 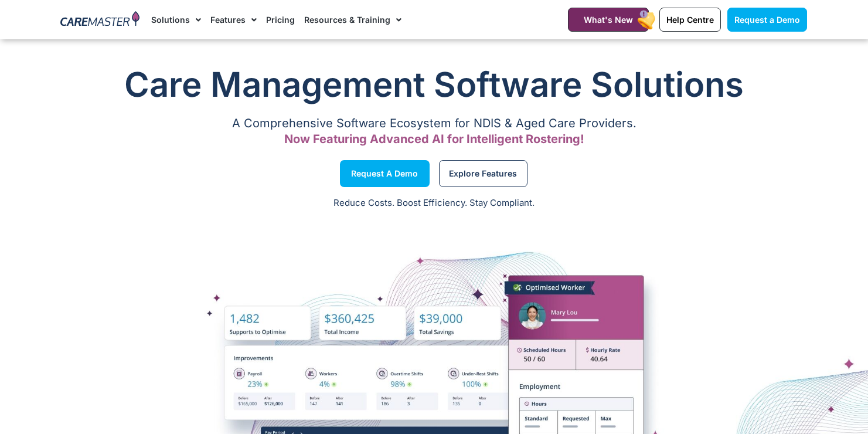 I want to click on p: A Comprehensive Software Ecosystem for NDIS & Aged Care Providers., so click(x=435, y=123).